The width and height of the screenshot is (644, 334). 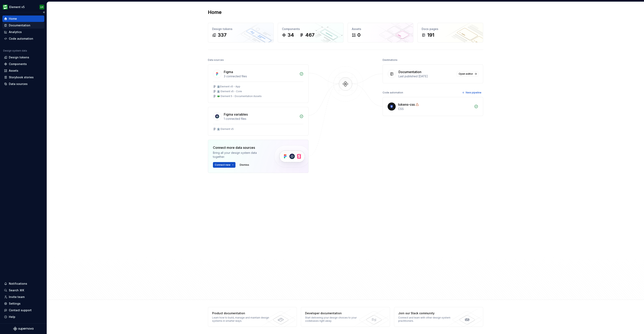 I want to click on button: Help, so click(x=23, y=317).